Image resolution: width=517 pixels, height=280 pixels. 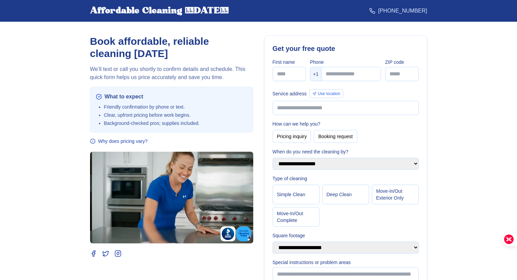 What do you see at coordinates (176, 107) in the screenshot?
I see `li: Friendly confirmation by phone or text.` at bounding box center [176, 107].